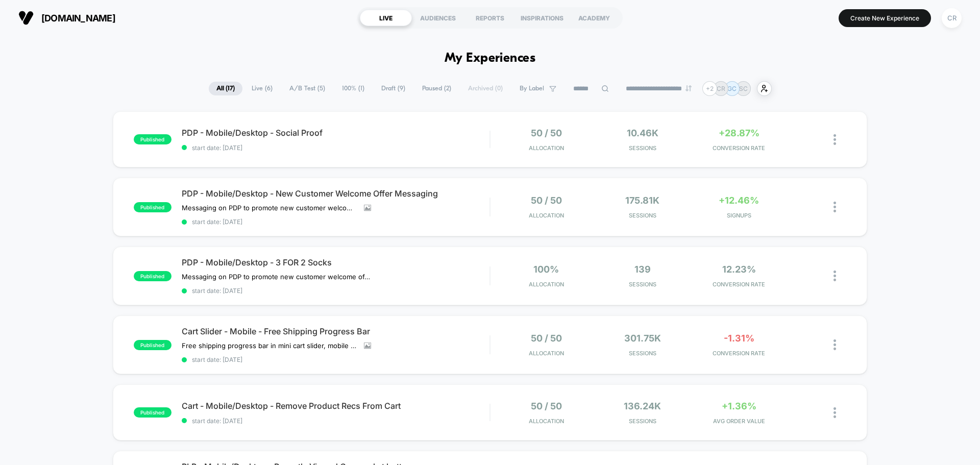 The height and width of the screenshot is (465, 980). I want to click on span: -1.31%, so click(739, 338).